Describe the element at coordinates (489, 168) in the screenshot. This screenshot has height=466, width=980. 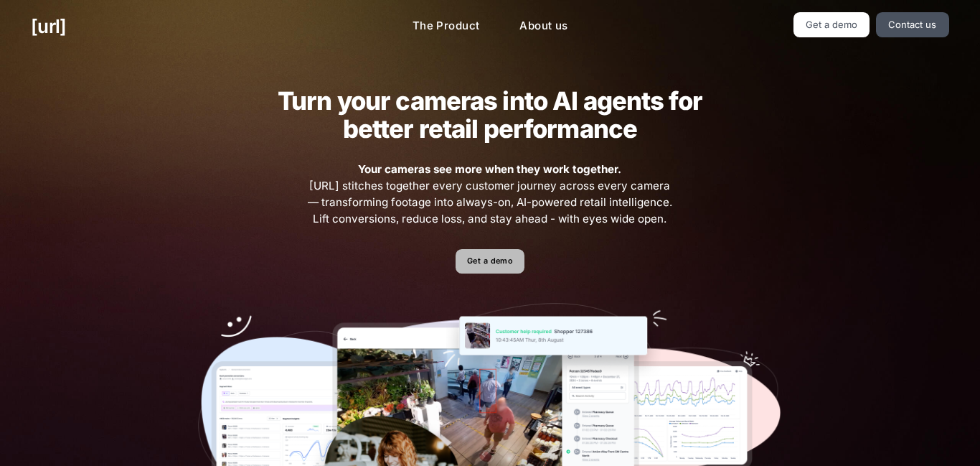
I see `strong: Your cameras see more when they work together.` at that location.